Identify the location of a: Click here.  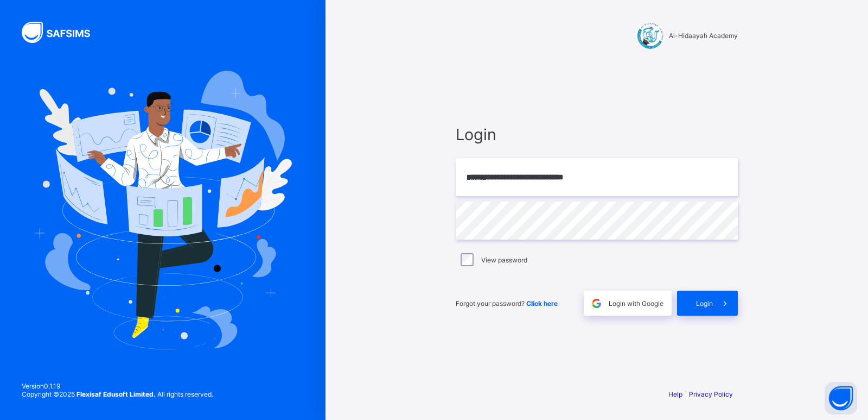
(542, 303).